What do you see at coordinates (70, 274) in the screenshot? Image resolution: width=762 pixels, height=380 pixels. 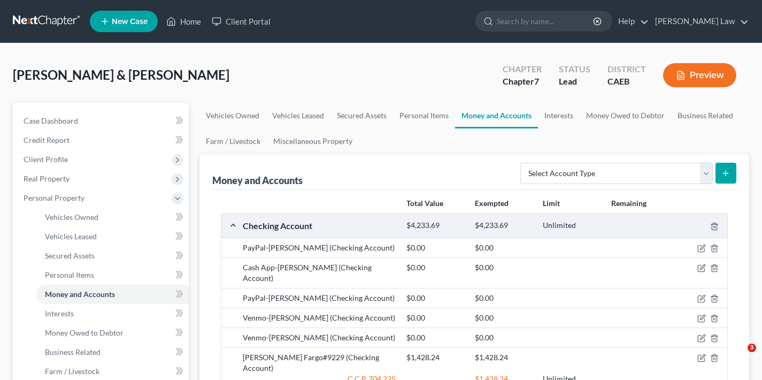 I see `span: Personal Items` at bounding box center [70, 274].